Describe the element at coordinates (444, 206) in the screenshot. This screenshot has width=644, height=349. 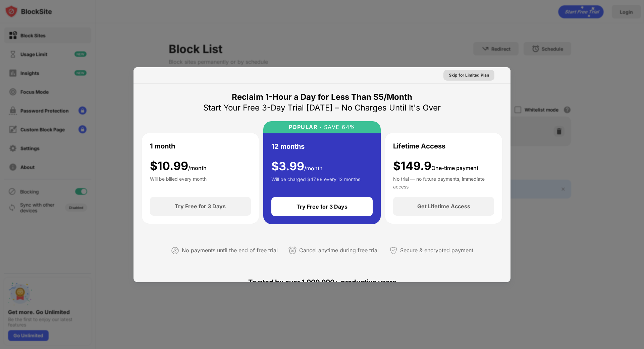
I see `div: Get Lifetime Access` at that location.